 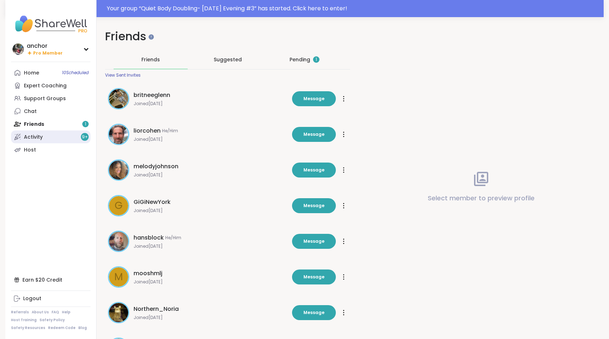 I want to click on img: anchor, so click(x=18, y=49).